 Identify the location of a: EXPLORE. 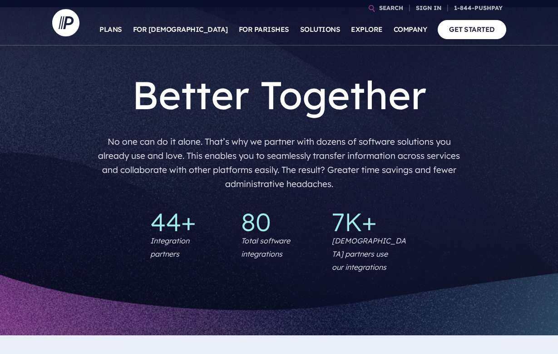
(367, 30).